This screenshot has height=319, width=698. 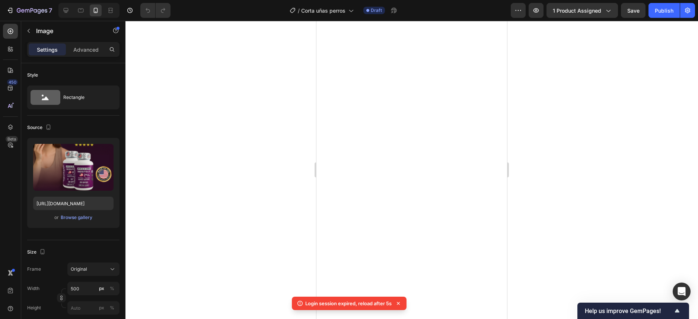 I want to click on button: 7, so click(x=29, y=10).